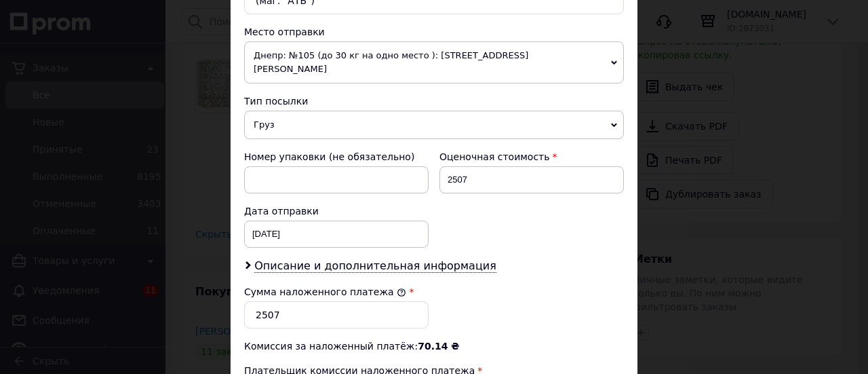 The height and width of the screenshot is (374, 868). Describe the element at coordinates (284, 32) in the screenshot. I see `span: Место отправки` at that location.